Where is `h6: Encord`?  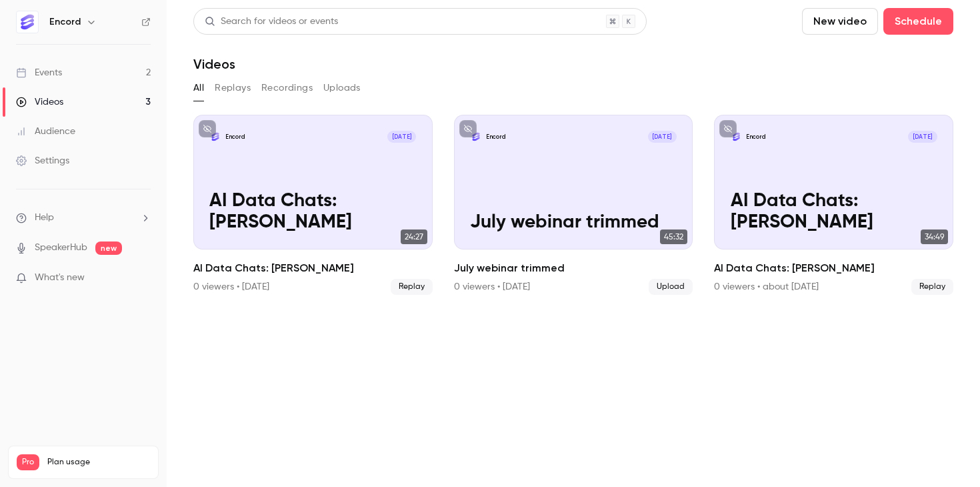
h6: Encord is located at coordinates (65, 22).